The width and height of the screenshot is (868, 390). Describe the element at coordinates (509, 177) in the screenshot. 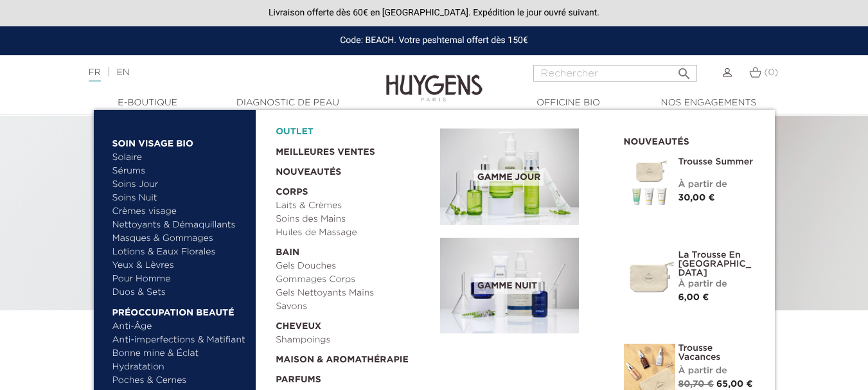

I see `span: Gamme jour` at that location.